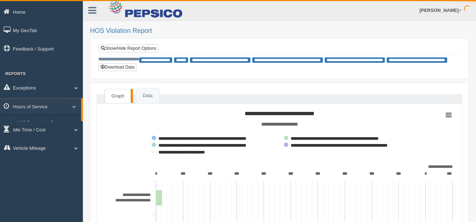 This screenshot has width=476, height=222. What do you see at coordinates (47, 123) in the screenshot?
I see `a: HOS Explanation Reports` at bounding box center [47, 123].